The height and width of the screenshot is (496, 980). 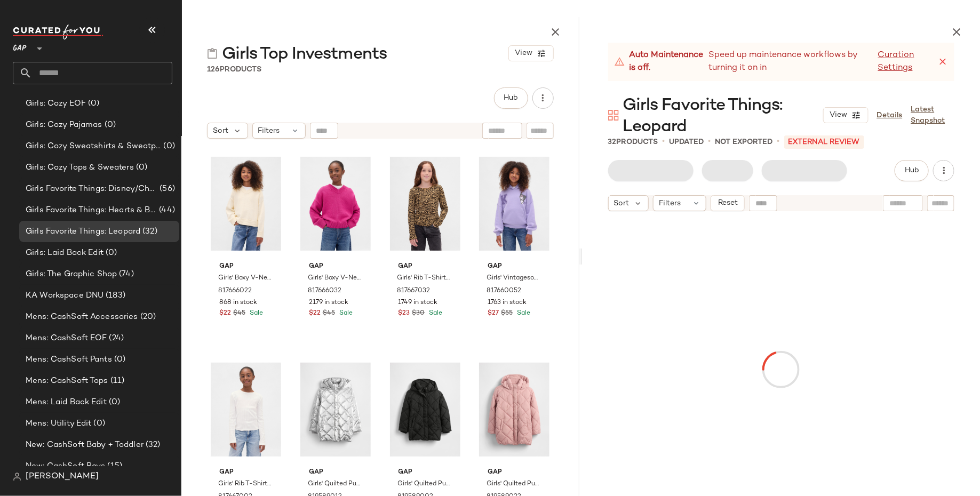 What do you see at coordinates (329, 303) in the screenshot?
I see `span: 2179 in stock` at bounding box center [329, 303].